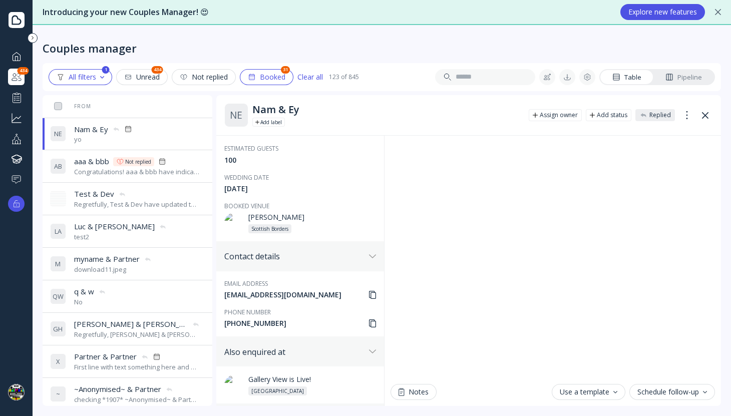 The width and height of the screenshot is (731, 416). Describe the element at coordinates (294, 352) in the screenshot. I see `div: Also enquired at` at that location.